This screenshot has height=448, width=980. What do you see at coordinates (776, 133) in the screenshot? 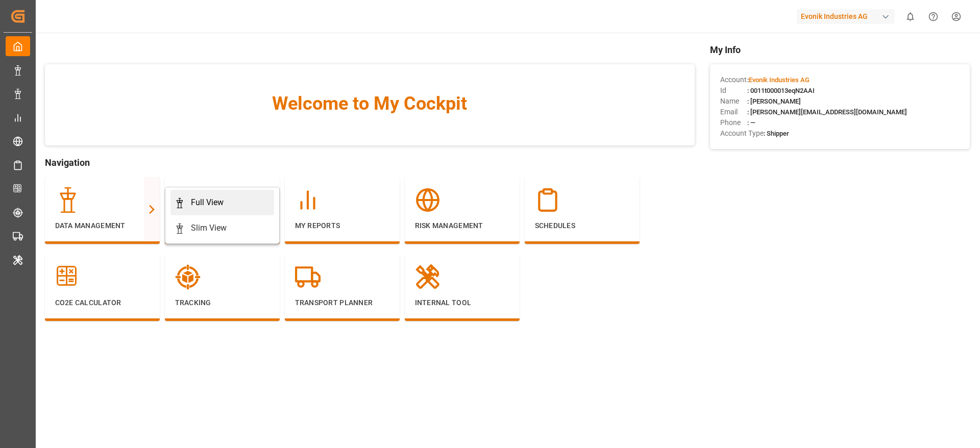
I see `span: : Shipper` at bounding box center [776, 133].